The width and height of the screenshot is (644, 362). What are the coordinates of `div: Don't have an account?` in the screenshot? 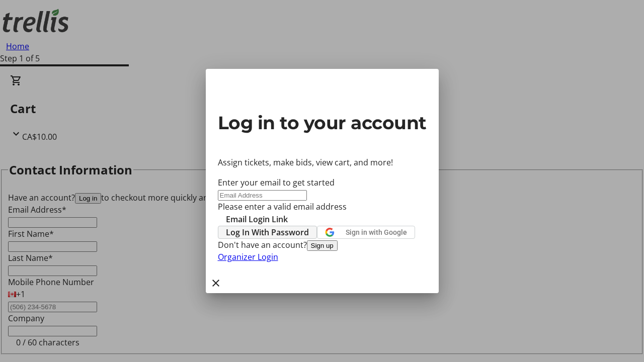 It's located at (322, 245).